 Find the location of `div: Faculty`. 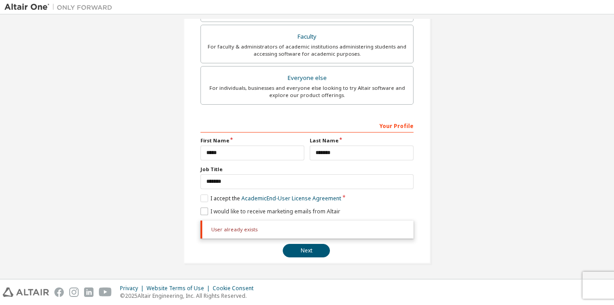

div: Faculty is located at coordinates (307, 37).